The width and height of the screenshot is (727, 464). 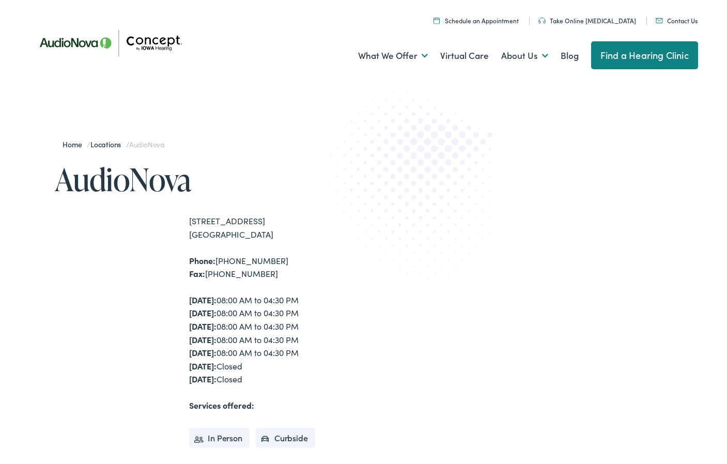 I want to click on h1: AudioNova, so click(x=209, y=179).